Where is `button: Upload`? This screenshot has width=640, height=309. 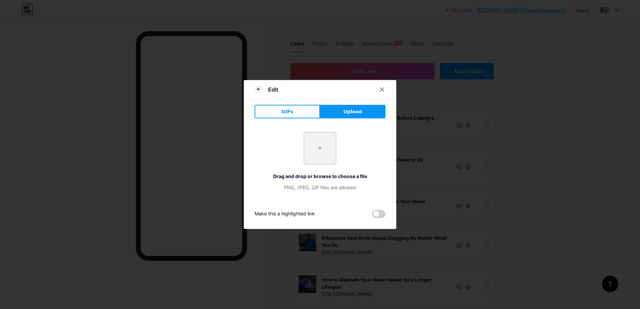 button: Upload is located at coordinates (352, 111).